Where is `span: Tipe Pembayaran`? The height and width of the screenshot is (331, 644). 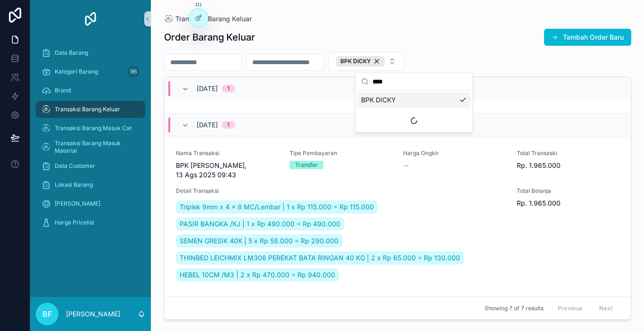
span: Tipe Pembayaran is located at coordinates (341, 153).